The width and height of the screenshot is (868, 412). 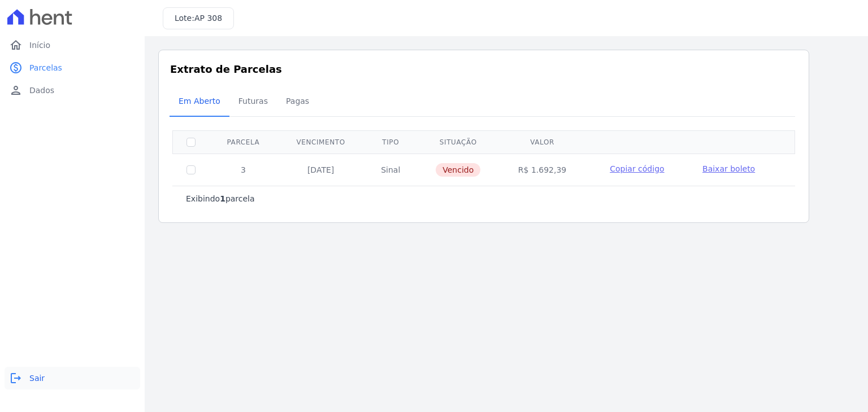 What do you see at coordinates (200, 101) in the screenshot?
I see `span: Em Aberto` at bounding box center [200, 101].